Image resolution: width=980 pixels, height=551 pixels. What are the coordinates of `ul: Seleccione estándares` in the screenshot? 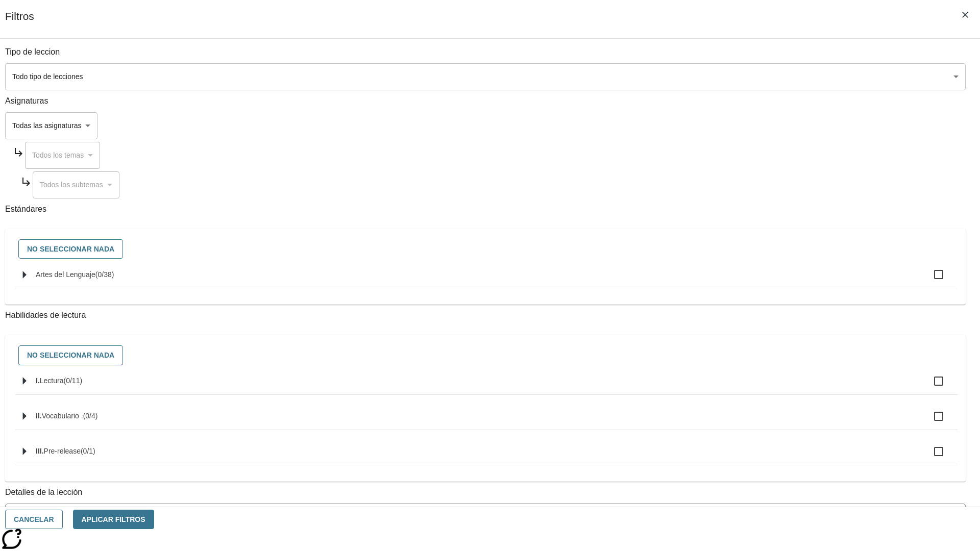 It's located at (486, 279).